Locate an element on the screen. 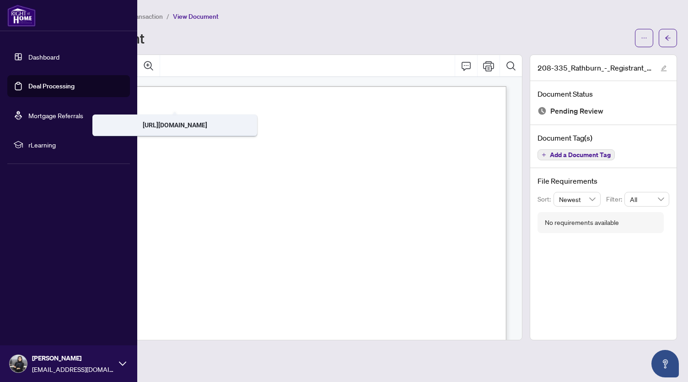 The image size is (688, 382). img: Document Status is located at coordinates (542, 111).